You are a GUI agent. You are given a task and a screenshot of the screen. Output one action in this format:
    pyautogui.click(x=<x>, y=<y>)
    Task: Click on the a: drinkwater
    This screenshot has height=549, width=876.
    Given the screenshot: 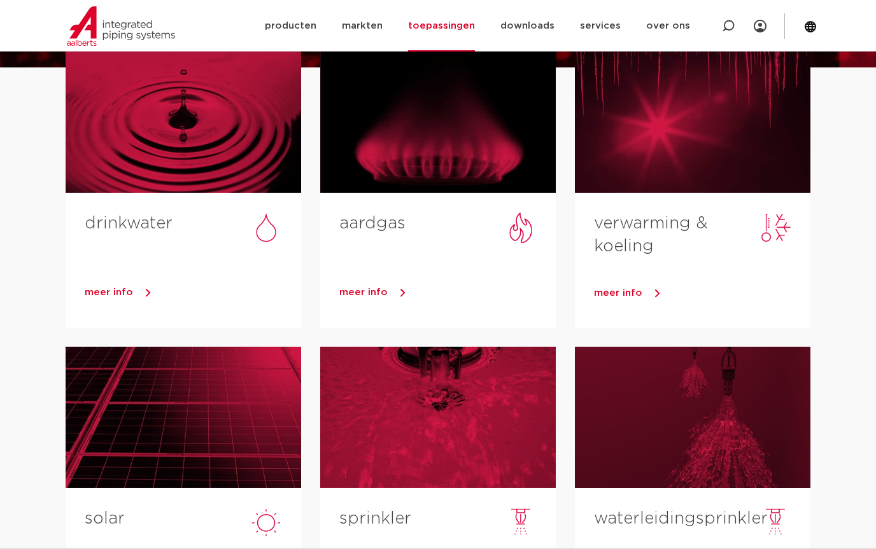 What is the action you would take?
    pyautogui.click(x=129, y=223)
    